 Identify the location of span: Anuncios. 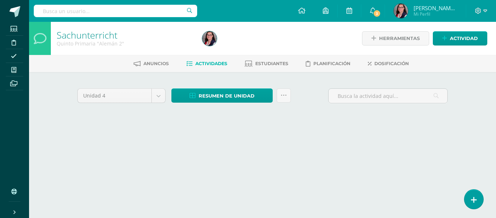
(156, 63).